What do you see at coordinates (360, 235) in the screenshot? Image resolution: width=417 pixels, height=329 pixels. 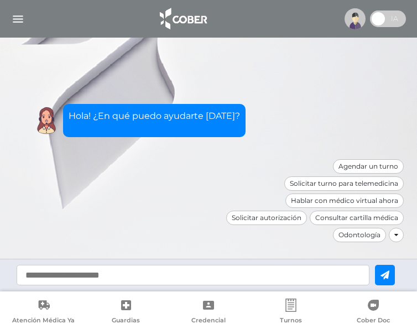 I see `div: Odontología` at bounding box center [360, 235].